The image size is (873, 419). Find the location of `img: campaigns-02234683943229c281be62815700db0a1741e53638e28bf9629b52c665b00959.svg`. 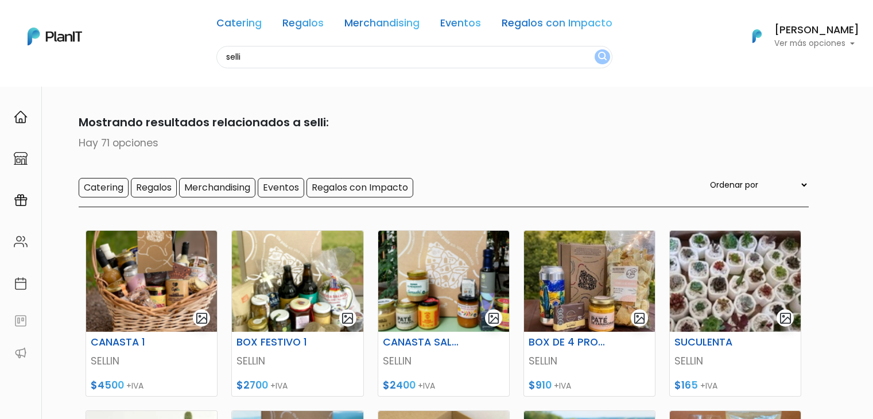

img: campaigns-02234683943229c281be62815700db0a1741e53638e28bf9629b52c665b00959.svg is located at coordinates (21, 200).